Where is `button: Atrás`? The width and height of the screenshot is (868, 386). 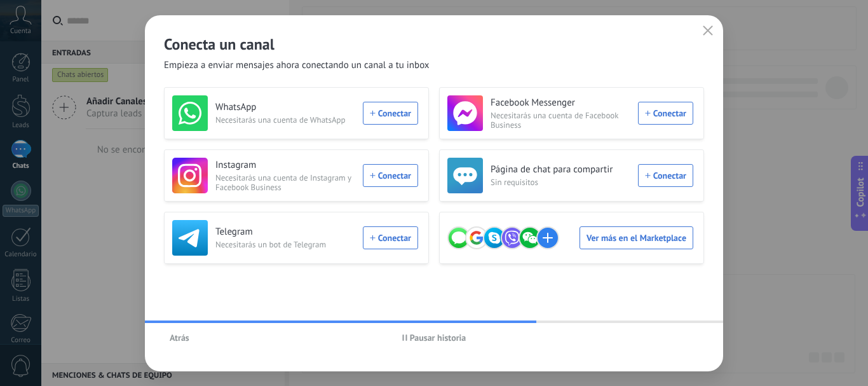 button: Atrás is located at coordinates (179, 337).